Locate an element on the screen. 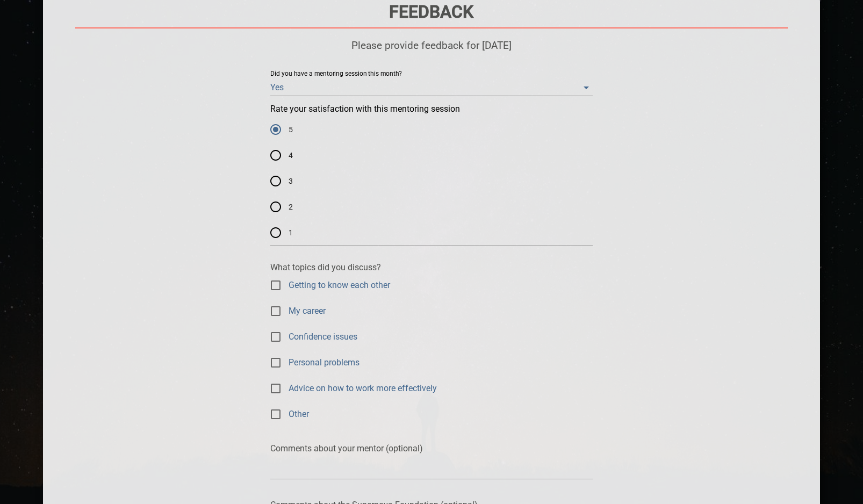  div: Yes is located at coordinates (432, 88).